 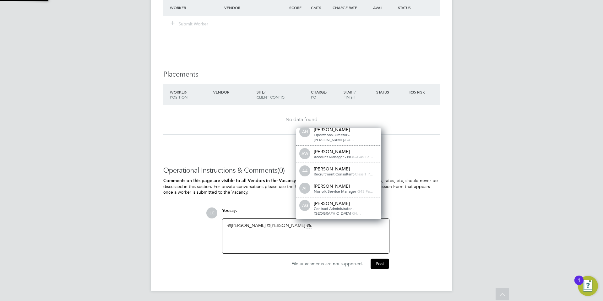 I want to click on span: AF, so click(x=305, y=188).